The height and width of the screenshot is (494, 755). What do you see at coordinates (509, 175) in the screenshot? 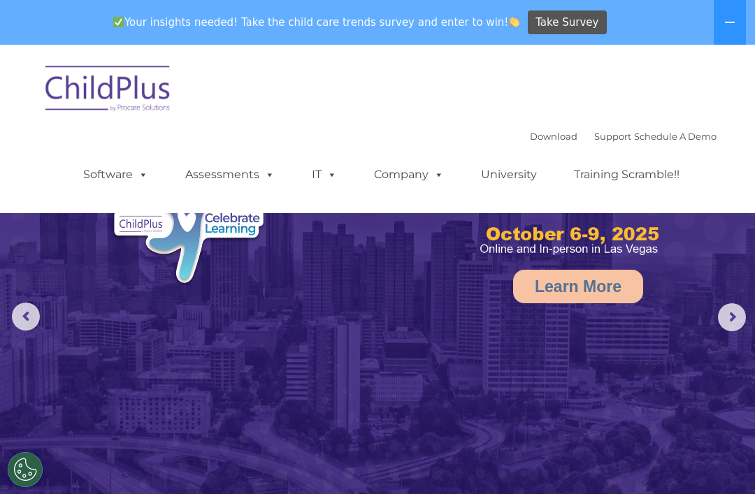
I see `a: University` at bounding box center [509, 175].